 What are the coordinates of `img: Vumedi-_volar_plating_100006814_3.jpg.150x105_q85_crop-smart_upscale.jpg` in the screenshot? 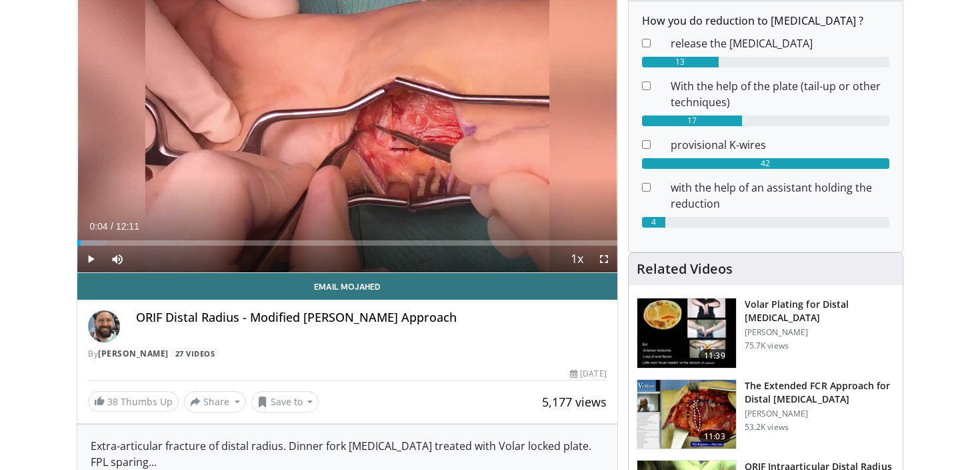 It's located at (687, 333).